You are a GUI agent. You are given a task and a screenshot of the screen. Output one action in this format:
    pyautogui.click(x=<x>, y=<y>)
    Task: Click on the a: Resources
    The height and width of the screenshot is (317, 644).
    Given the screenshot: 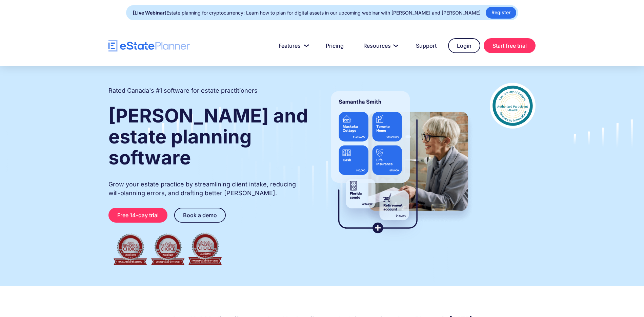 What is the action you would take?
    pyautogui.click(x=379, y=45)
    